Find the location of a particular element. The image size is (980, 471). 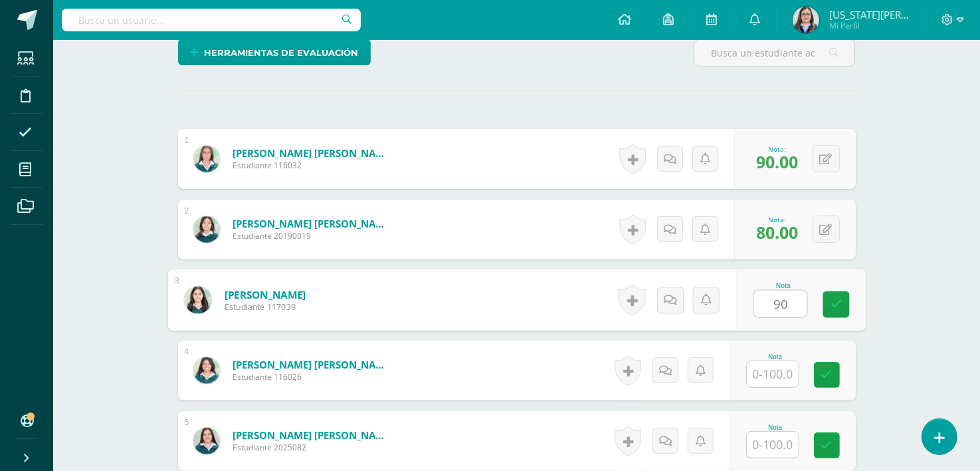

span: 90.00 is located at coordinates (776, 162).